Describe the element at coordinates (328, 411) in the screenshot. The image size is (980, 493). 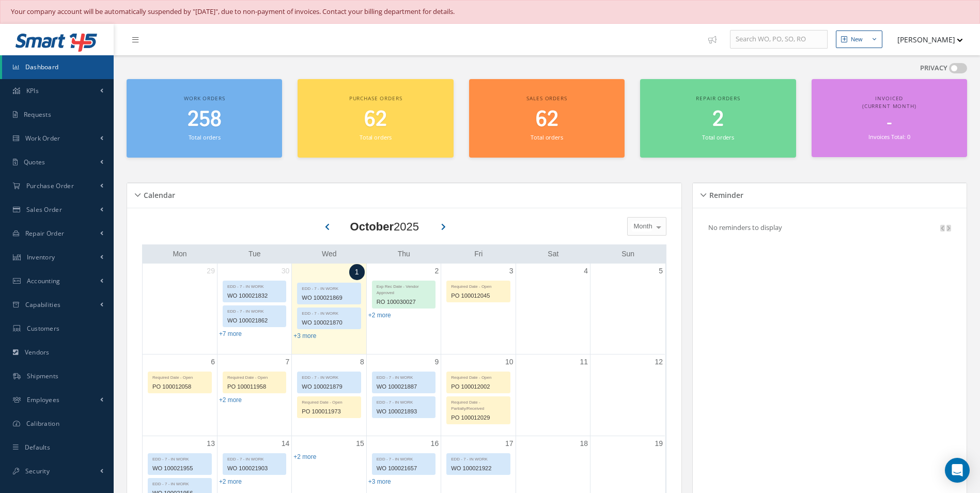
I see `div: PO 100011973` at that location.